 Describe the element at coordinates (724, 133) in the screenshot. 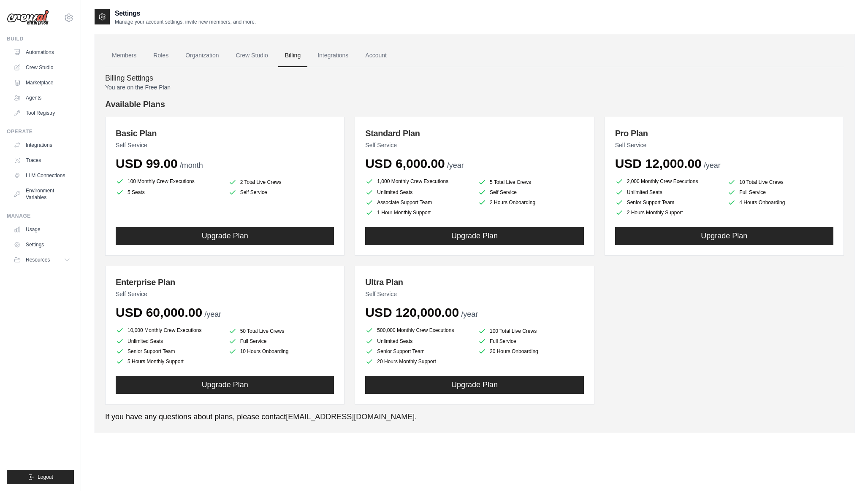

I see `h3: Pro Plan` at that location.